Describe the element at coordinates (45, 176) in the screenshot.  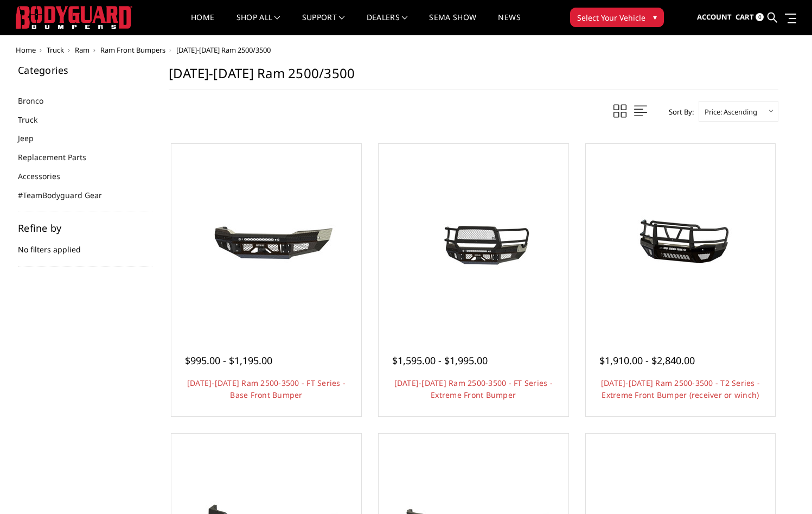
I see `a: Accessories` at that location.